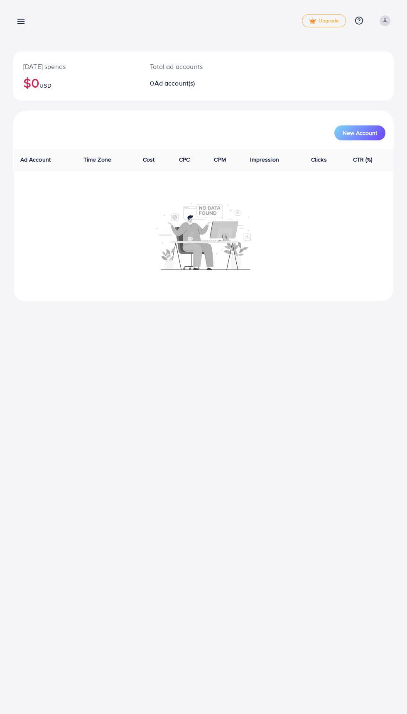 The image size is (407, 714). What do you see at coordinates (220, 159) in the screenshot?
I see `span: CPM` at bounding box center [220, 159].